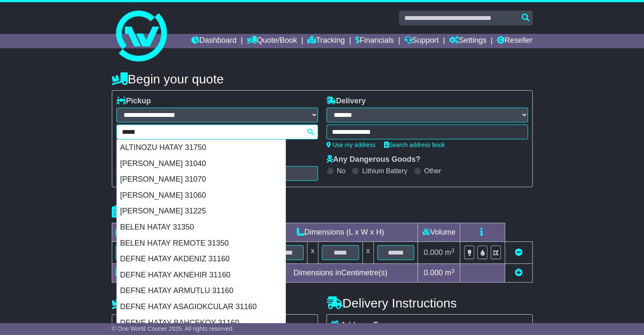 The width and height of the screenshot is (644, 335). Describe the element at coordinates (214, 41) in the screenshot. I see `a: Dashboard` at that location.